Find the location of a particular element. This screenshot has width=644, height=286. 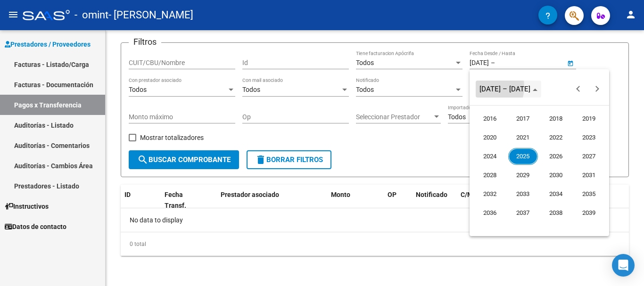

button: 2028 is located at coordinates (490, 175).